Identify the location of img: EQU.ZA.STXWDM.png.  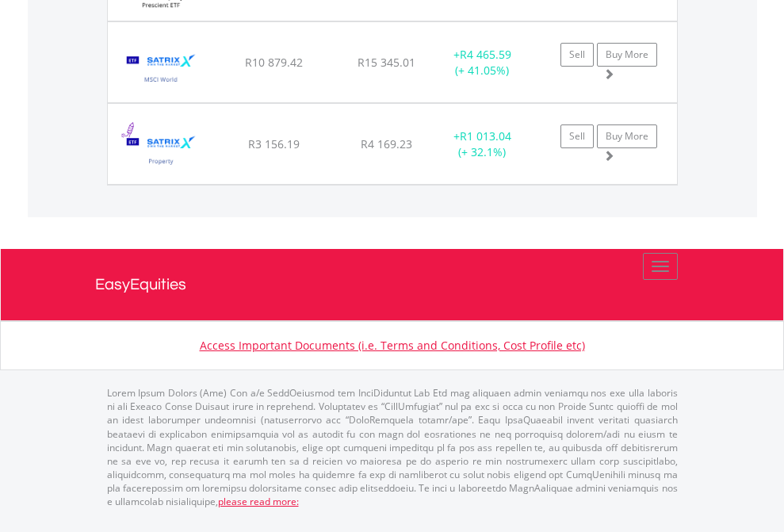
(161, 70).